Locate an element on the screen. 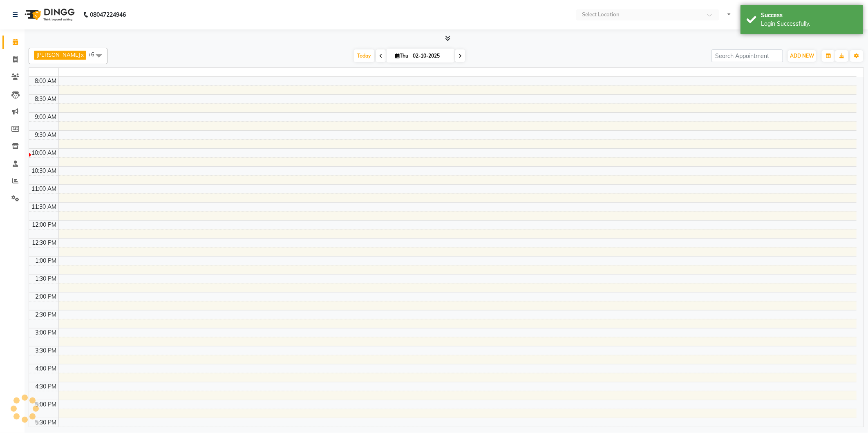  div: 8:00 AM is located at coordinates (46, 81).